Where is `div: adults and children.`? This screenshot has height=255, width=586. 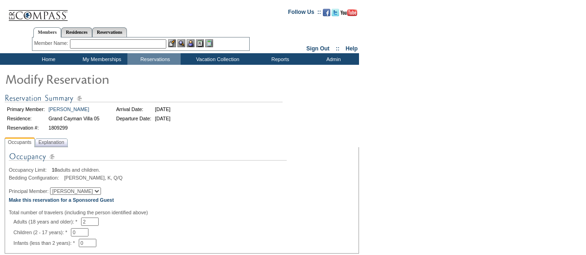 div: adults and children. is located at coordinates (182, 170).